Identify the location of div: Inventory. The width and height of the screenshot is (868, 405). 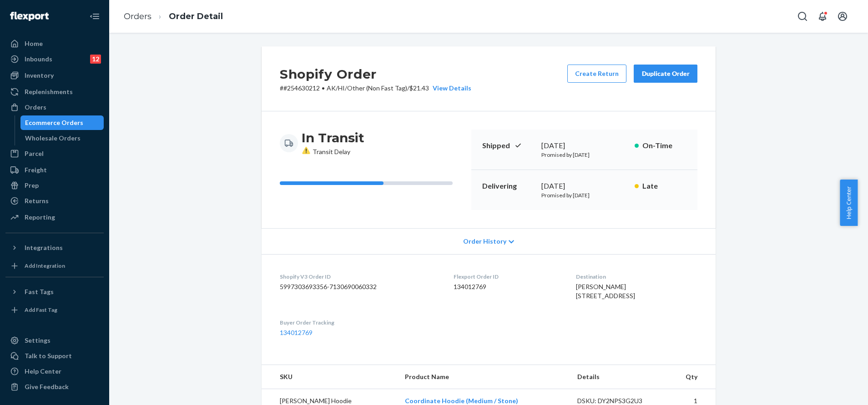
(39, 75).